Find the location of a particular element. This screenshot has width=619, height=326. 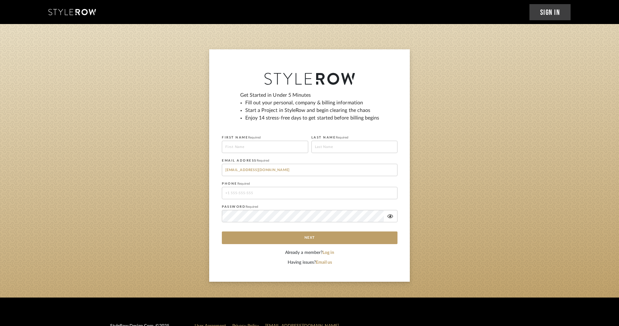

label: FIRST NAME is located at coordinates (241, 138).